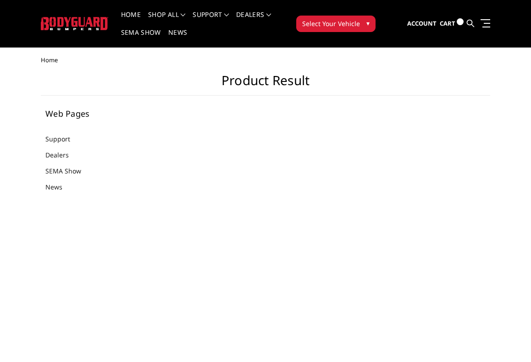 The height and width of the screenshot is (362, 531). What do you see at coordinates (331, 23) in the screenshot?
I see `span: Select Your Vehicle` at bounding box center [331, 23].